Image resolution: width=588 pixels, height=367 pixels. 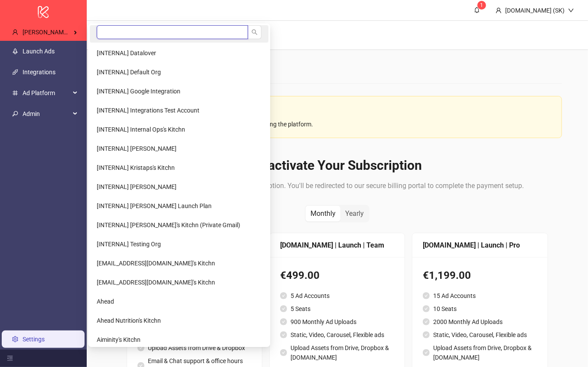 What do you see at coordinates (477, 10) in the screenshot?
I see `span: bell` at bounding box center [477, 10].